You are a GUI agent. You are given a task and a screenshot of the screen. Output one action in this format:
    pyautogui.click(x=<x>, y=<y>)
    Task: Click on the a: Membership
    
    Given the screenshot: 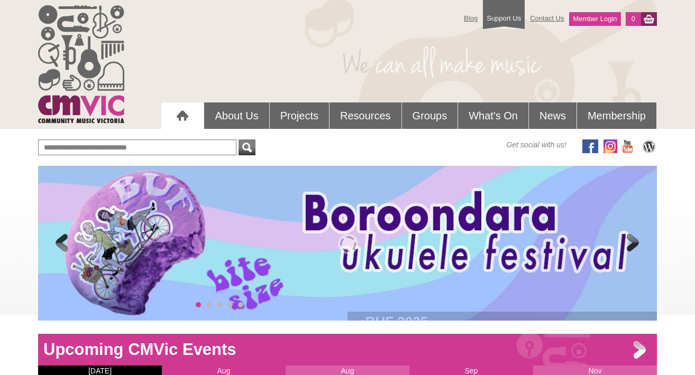 What is the action you would take?
    pyautogui.click(x=617, y=116)
    